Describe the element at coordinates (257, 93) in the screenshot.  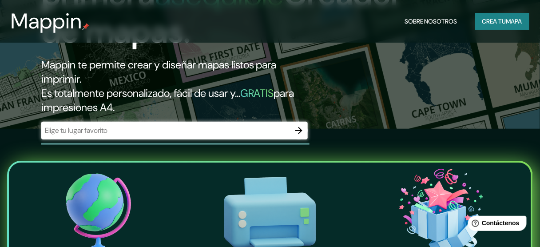
I see `font: GRATIS` at that location.